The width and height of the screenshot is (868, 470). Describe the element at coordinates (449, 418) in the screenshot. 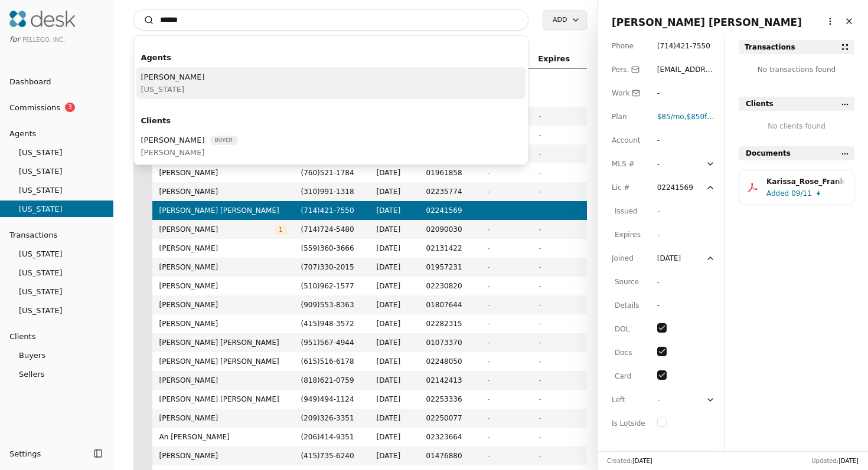

I see `span: 02250077` at that location.